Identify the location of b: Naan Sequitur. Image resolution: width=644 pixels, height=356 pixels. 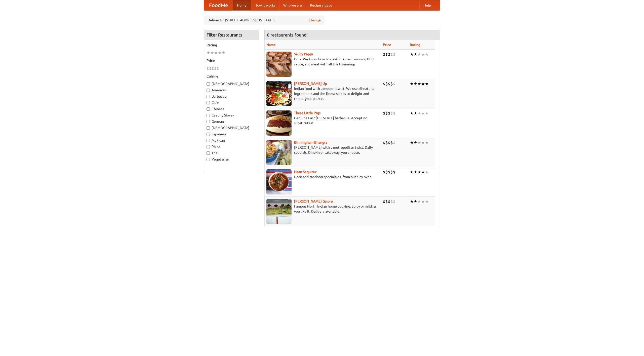
(305, 172).